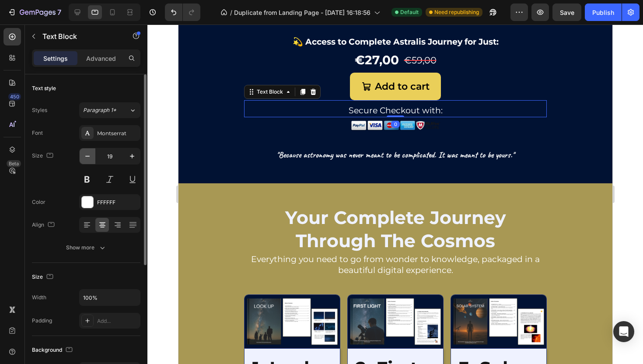  Describe the element at coordinates (217, 100) in the screenshot. I see `img: gempages_581066651374453673-4ef7b4db-12f0-4db5-b396-63822579b1d2.png` at that location.